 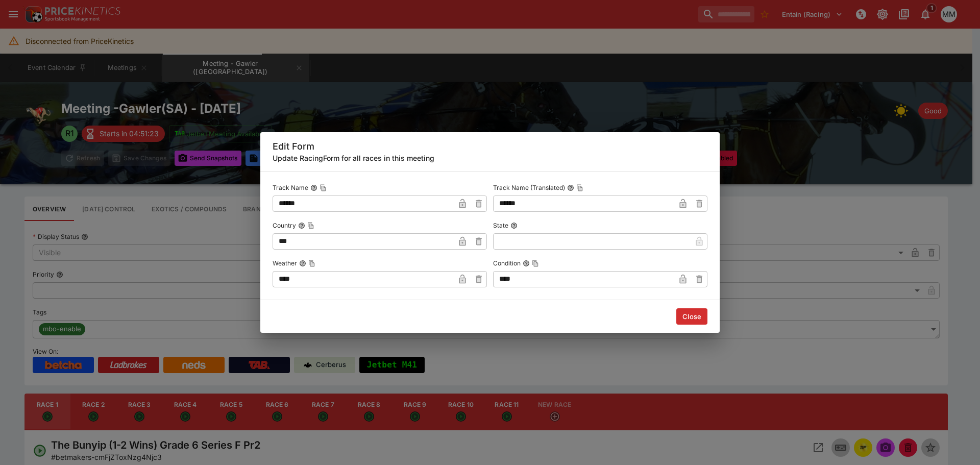 What do you see at coordinates (314, 188) in the screenshot?
I see `button: Track NameCopy To Clipboard` at bounding box center [314, 188].